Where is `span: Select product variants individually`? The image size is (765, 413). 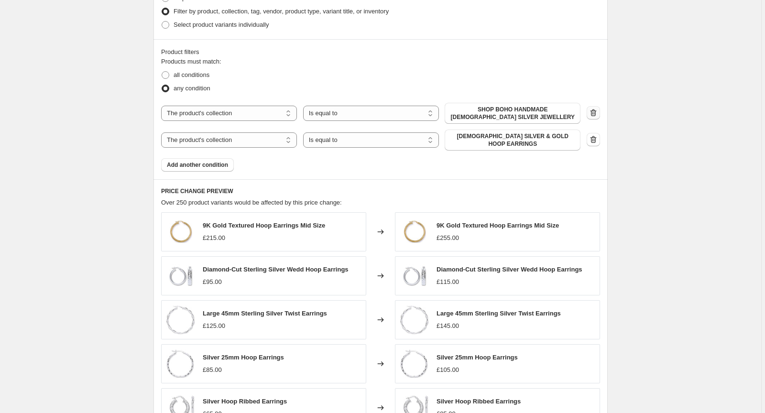
span: Select product variants individually is located at coordinates (221, 24).